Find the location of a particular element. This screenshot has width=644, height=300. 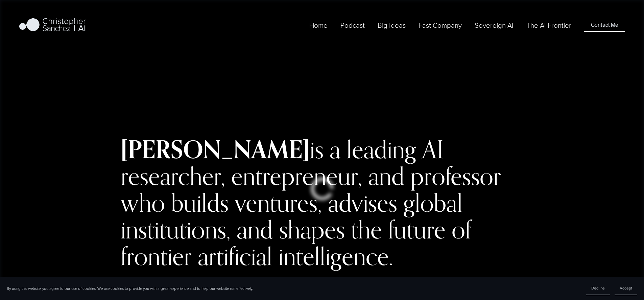

img: Christopher Sanchez | AI is located at coordinates (53, 26).